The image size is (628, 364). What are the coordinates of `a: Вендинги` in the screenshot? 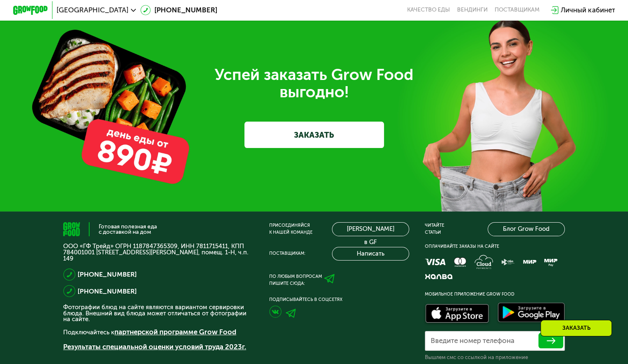 It's located at (472, 10).